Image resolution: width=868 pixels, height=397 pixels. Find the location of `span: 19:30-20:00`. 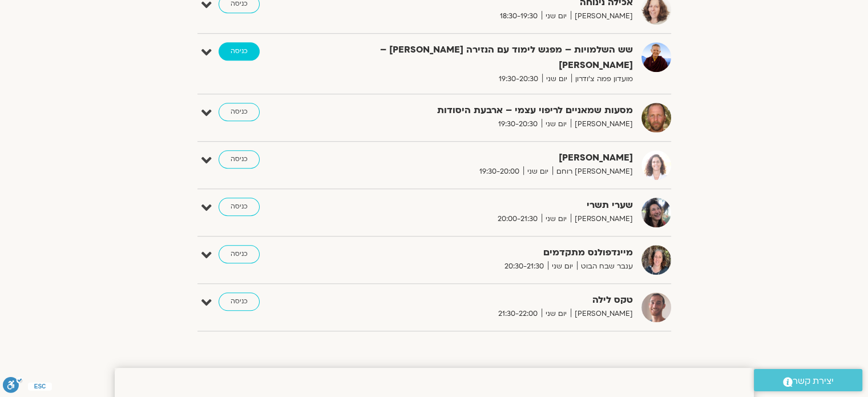

span: 19:30-20:00 is located at coordinates (499, 171).